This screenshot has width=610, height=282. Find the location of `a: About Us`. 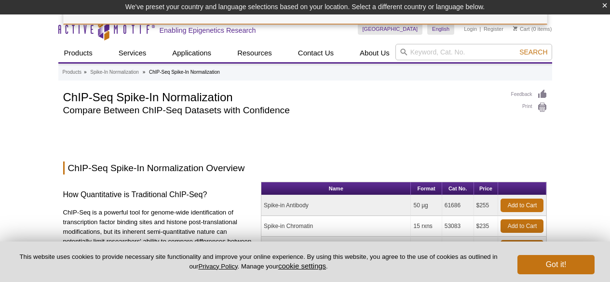

a: About Us is located at coordinates (375, 53).